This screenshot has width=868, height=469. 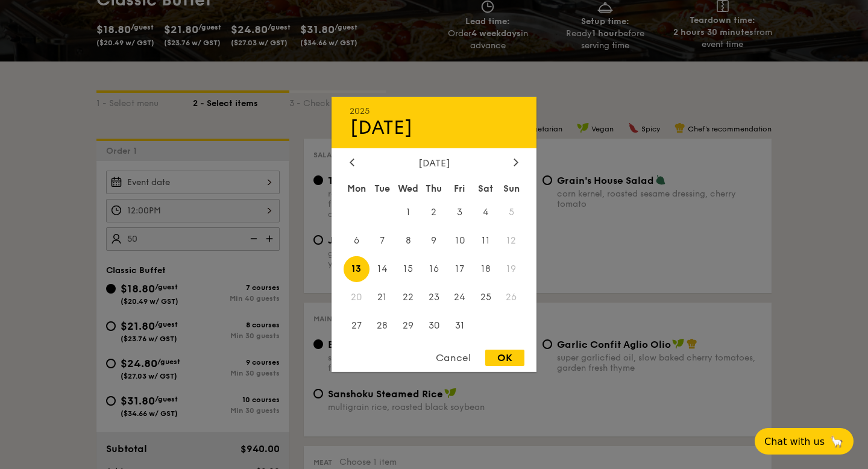 I want to click on div: Cancel, so click(x=453, y=357).